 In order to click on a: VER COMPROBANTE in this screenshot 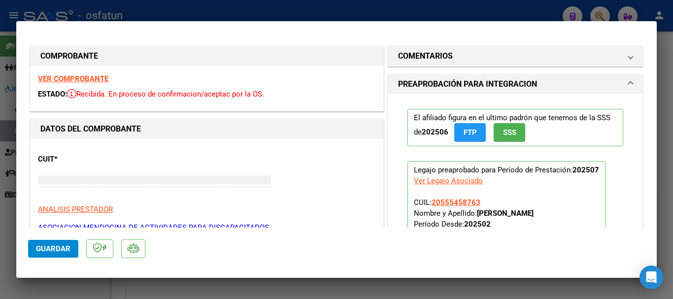, I will do `click(73, 79)`.